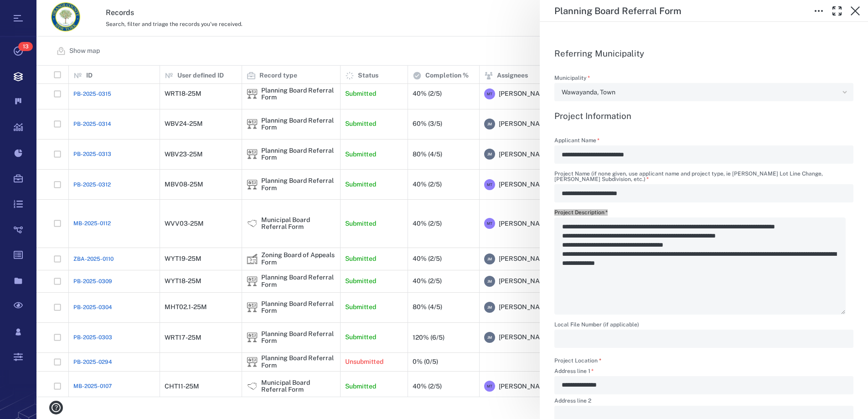 This screenshot has height=419, width=868. What do you see at coordinates (618, 11) in the screenshot?
I see `h5: Planning Board Referral Form` at bounding box center [618, 11].